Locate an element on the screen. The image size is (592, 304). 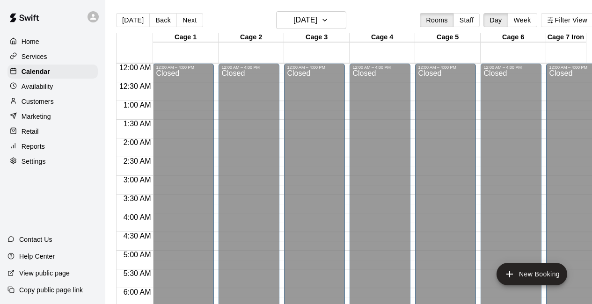
div: Retail is located at coordinates (52, 131).